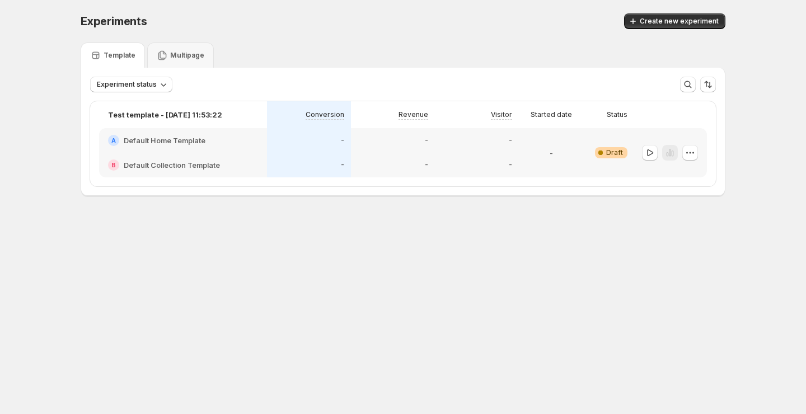  Describe the element at coordinates (617, 115) in the screenshot. I see `p: Status` at that location.